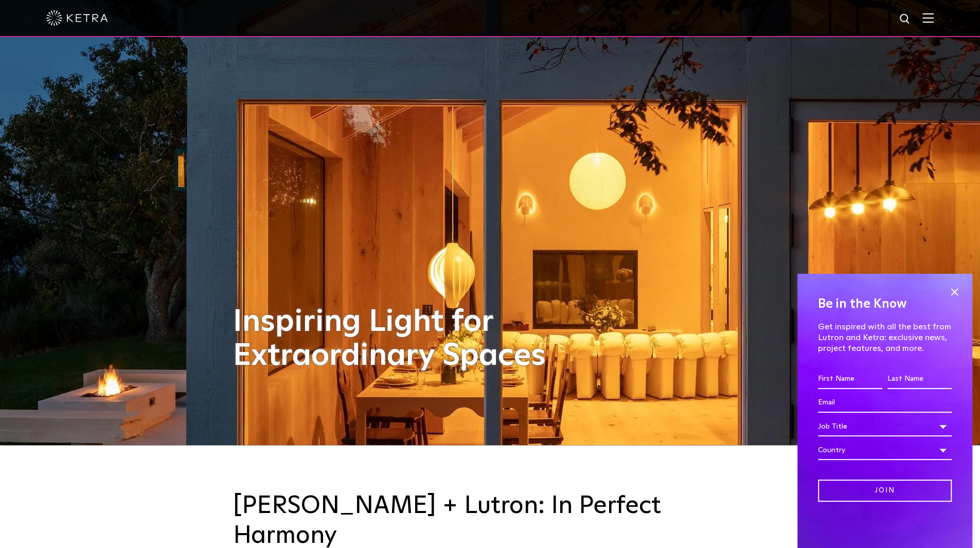 The image size is (980, 548). Describe the element at coordinates (884, 304) in the screenshot. I see `h4: Be in the Know` at that location.